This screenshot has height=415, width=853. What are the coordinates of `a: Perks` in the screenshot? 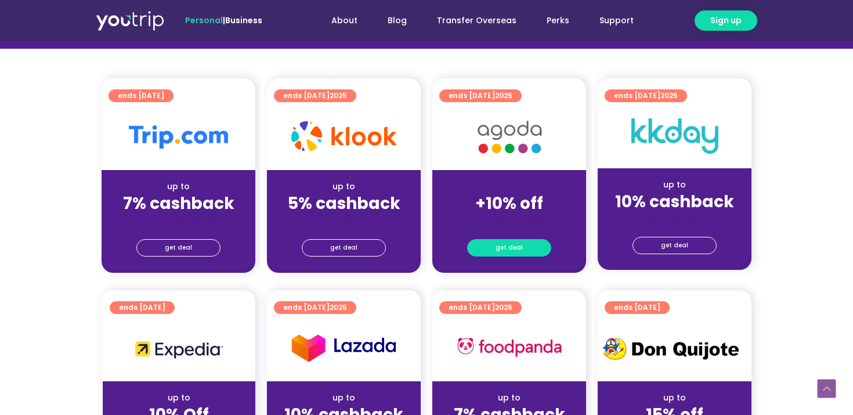 It's located at (558, 20).